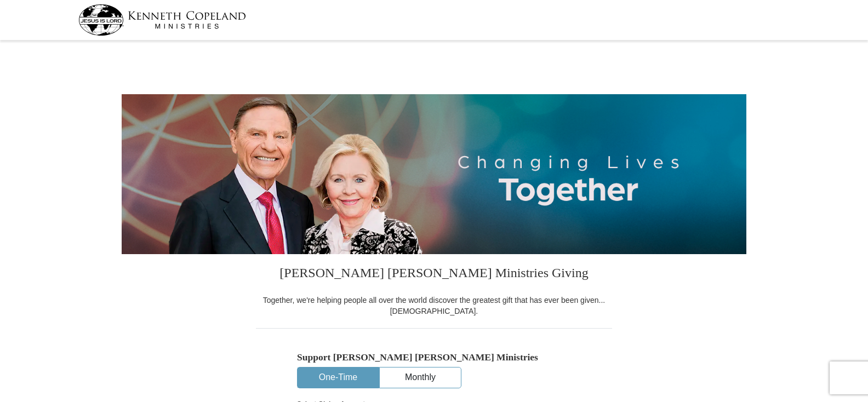  What do you see at coordinates (338, 377) in the screenshot?
I see `button: One-Time` at bounding box center [338, 377].